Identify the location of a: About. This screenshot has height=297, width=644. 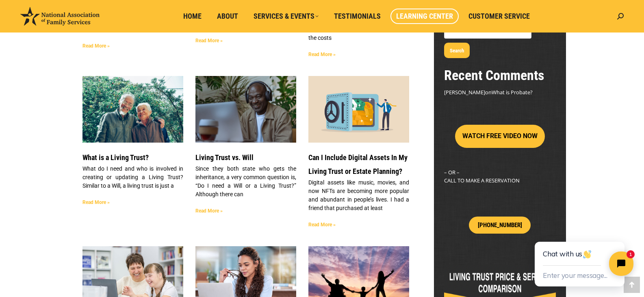
(228, 16).